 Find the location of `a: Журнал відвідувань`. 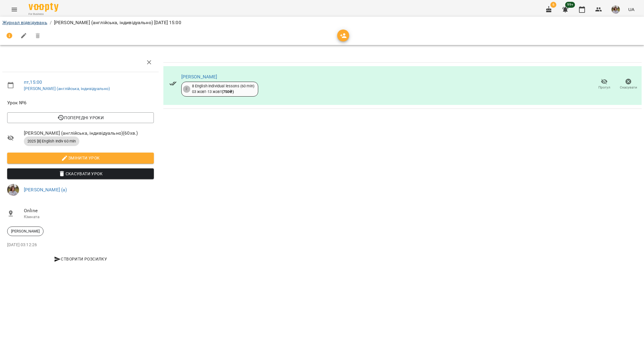

a: Журнал відвідувань is located at coordinates (25, 22).